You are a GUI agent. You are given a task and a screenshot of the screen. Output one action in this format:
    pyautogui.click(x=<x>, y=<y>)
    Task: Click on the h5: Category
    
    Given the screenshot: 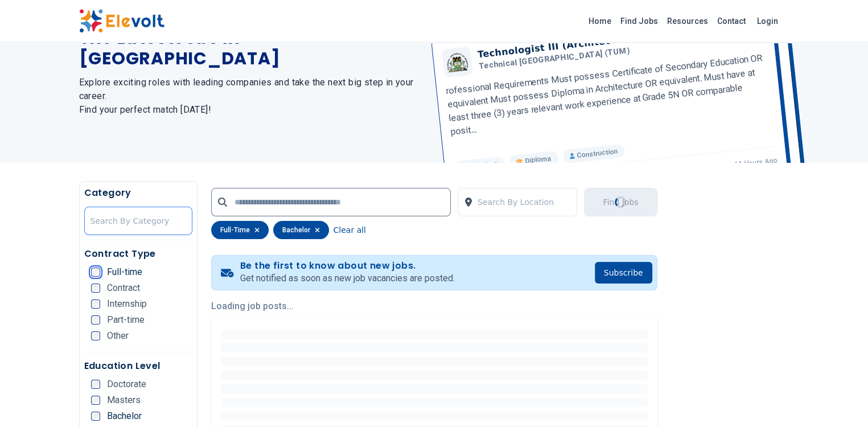 What is the action you would take?
    pyautogui.click(x=138, y=193)
    